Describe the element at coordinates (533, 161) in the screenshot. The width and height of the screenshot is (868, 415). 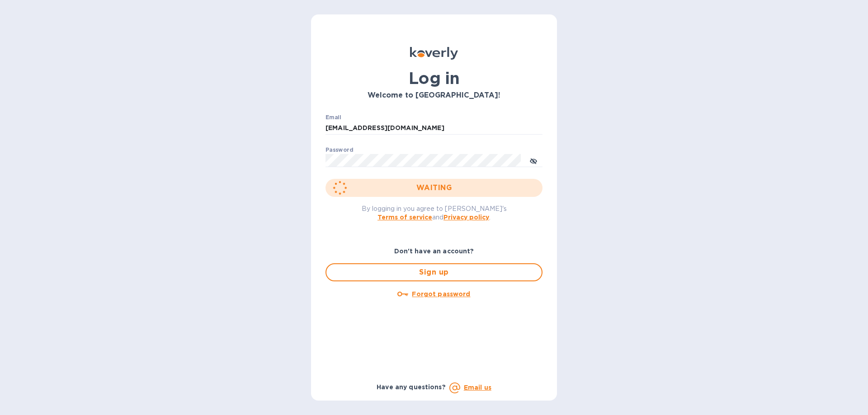
I see `button: toggle password visibility` at that location.